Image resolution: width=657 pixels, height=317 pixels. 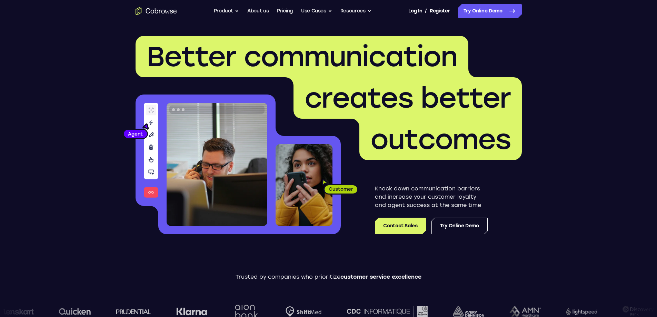 What do you see at coordinates (156, 11) in the screenshot?
I see `a: Go to the home page` at bounding box center [156, 11].